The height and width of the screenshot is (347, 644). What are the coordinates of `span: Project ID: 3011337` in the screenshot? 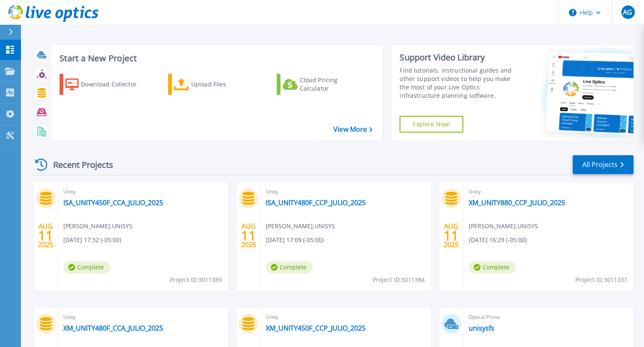 It's located at (601, 280).